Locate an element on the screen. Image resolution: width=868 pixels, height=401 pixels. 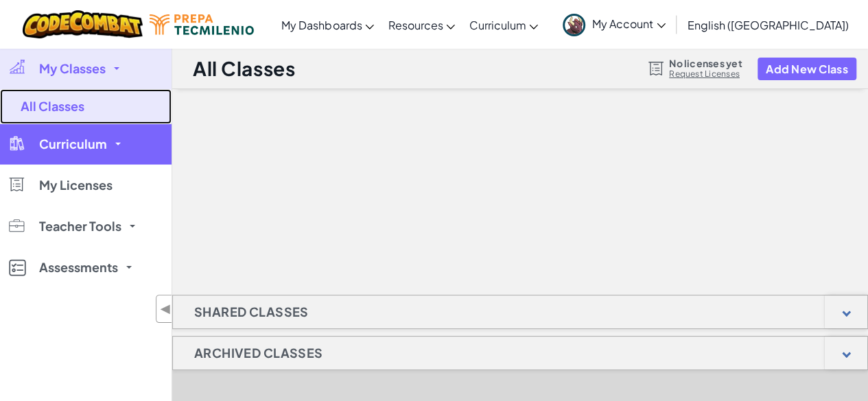
span: Teacher Tools is located at coordinates (80, 226).